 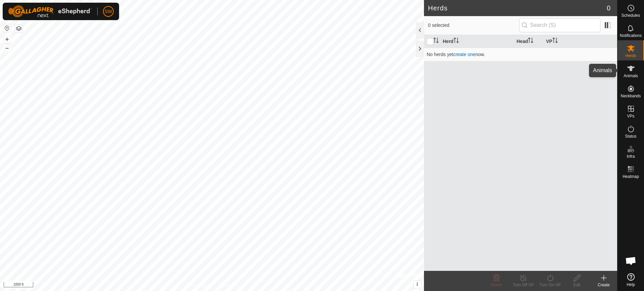 What do you see at coordinates (528, 41) in the screenshot?
I see `th: Head` at bounding box center [528, 41].